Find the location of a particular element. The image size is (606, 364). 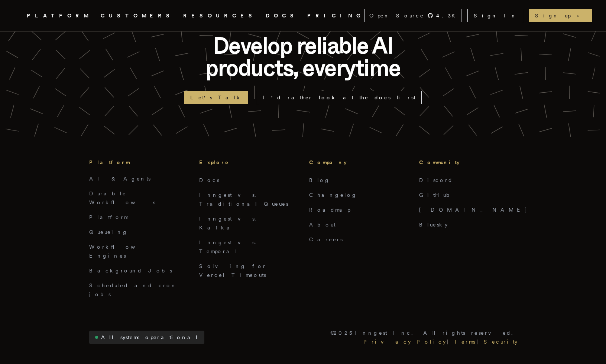

a: Discord is located at coordinates (436, 180).